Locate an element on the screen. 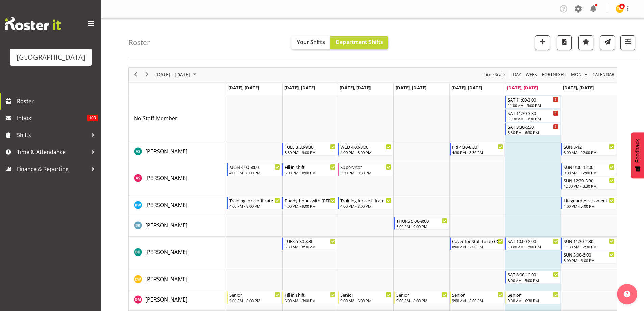 This screenshot has width=644, height=311. div: Ben Wyatt"s event - Lifeguard Assessment Begin From Sunday, September 21, 2025 at 1:00:00 PM GMT+... is located at coordinates (589, 203).